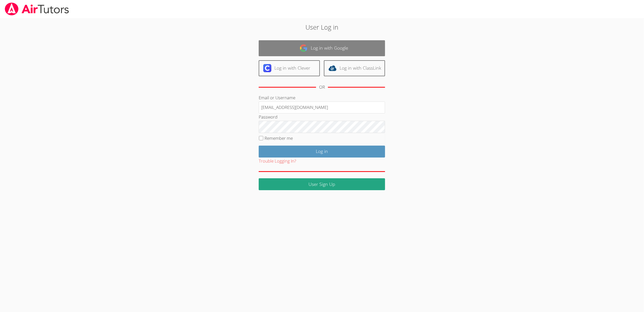 The height and width of the screenshot is (312, 644). Describe the element at coordinates (268, 117) in the screenshot. I see `label: Password` at that location.